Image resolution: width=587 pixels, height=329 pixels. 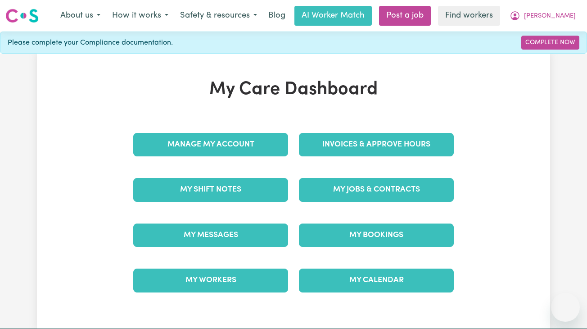 What do you see at coordinates (22, 16) in the screenshot?
I see `a: Careseekers logo` at bounding box center [22, 16].